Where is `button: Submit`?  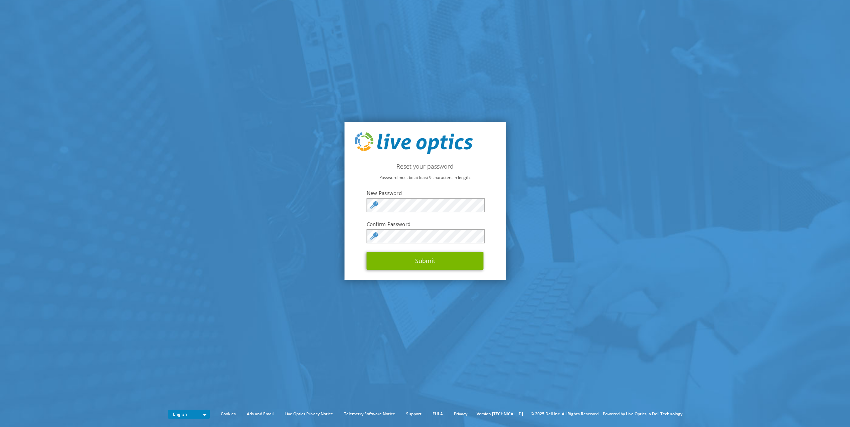 button: Submit is located at coordinates (425, 261).